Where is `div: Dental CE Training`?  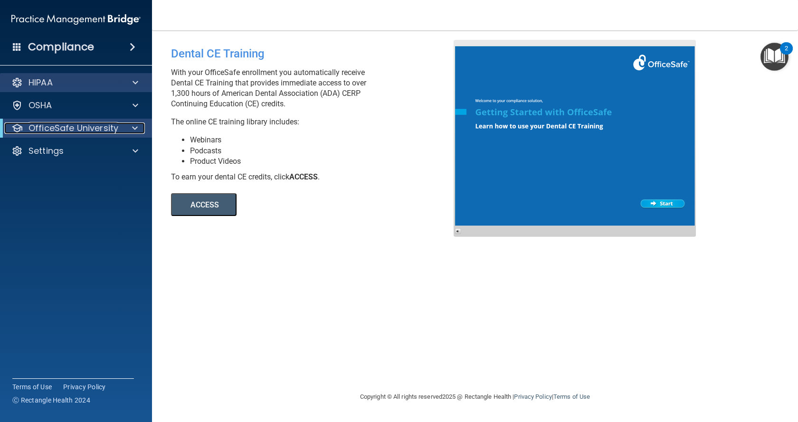
div: Dental CE Training is located at coordinates (316, 54).